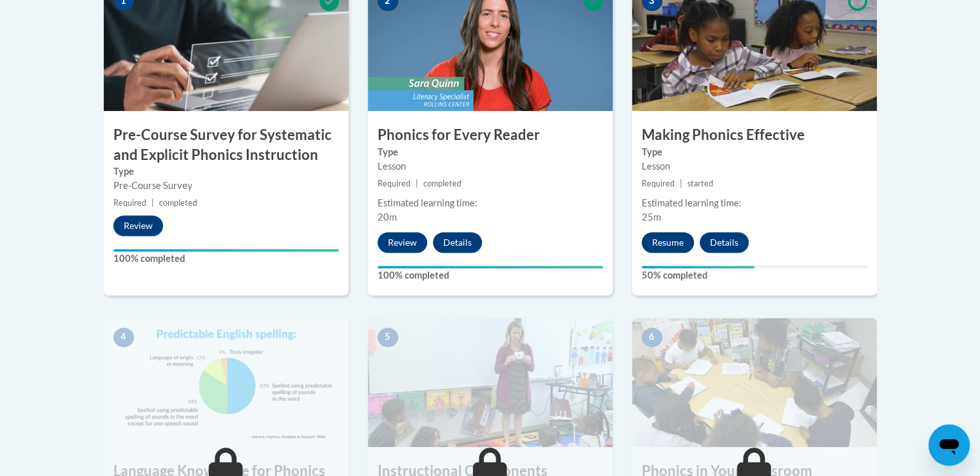  I want to click on div: Pre-Course Survey, so click(226, 186).